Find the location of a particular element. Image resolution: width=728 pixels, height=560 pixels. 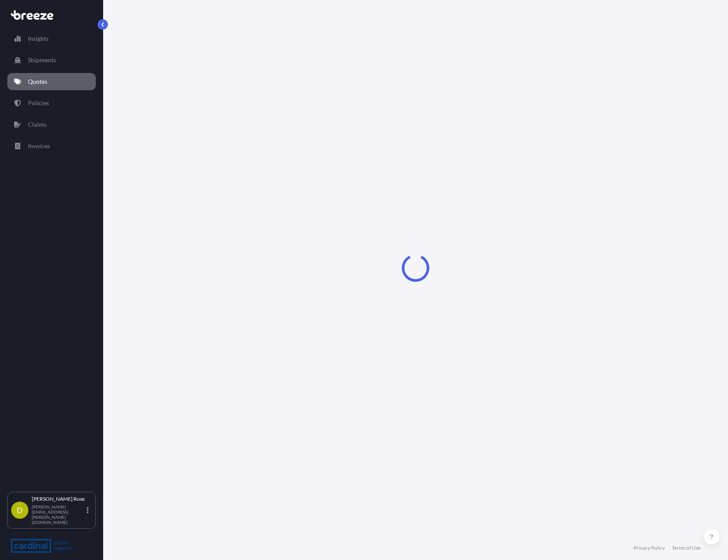

a: Claims is located at coordinates (52, 125).